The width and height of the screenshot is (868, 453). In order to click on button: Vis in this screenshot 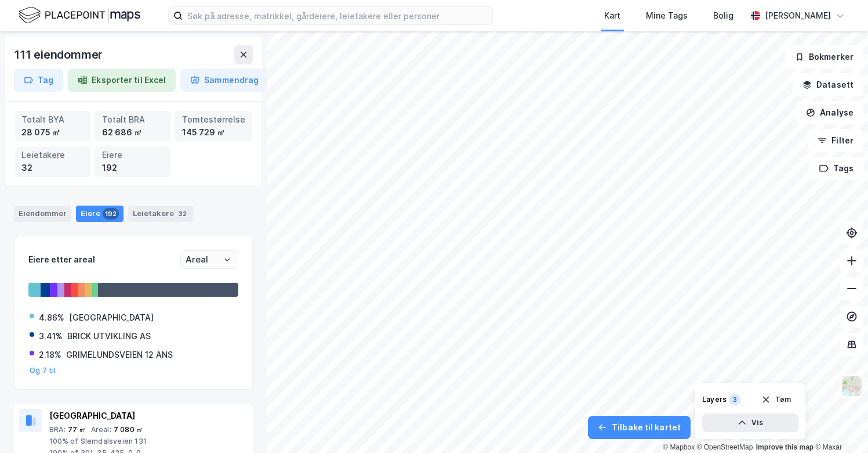, I will do `click(750, 423)`.